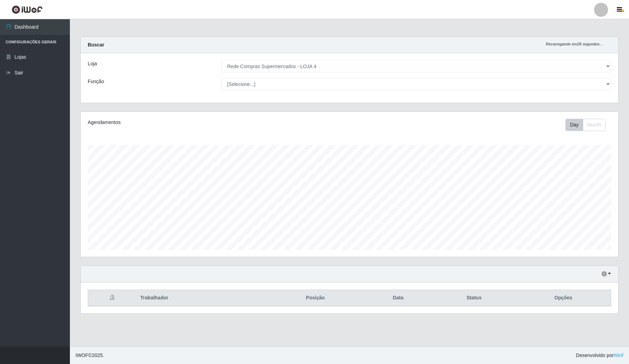 The width and height of the screenshot is (629, 364). What do you see at coordinates (96, 81) in the screenshot?
I see `label: Função` at bounding box center [96, 81].